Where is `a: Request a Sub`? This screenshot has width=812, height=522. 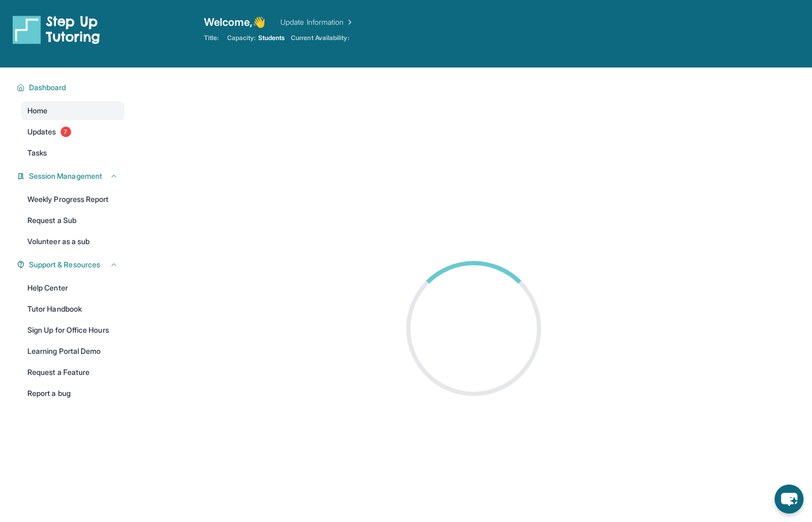 a: Request a Sub is located at coordinates (72, 220).